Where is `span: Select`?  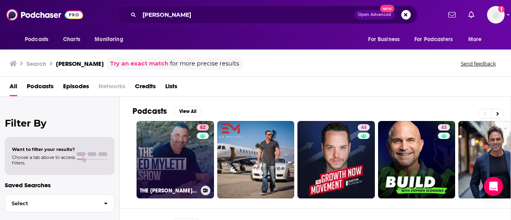
span: Select is located at coordinates (51, 203).